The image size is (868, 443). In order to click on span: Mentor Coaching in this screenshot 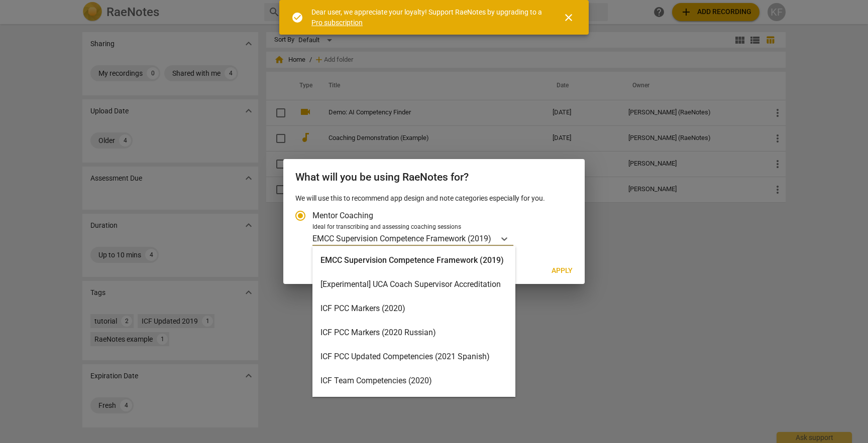, I will do `click(343, 215)`.